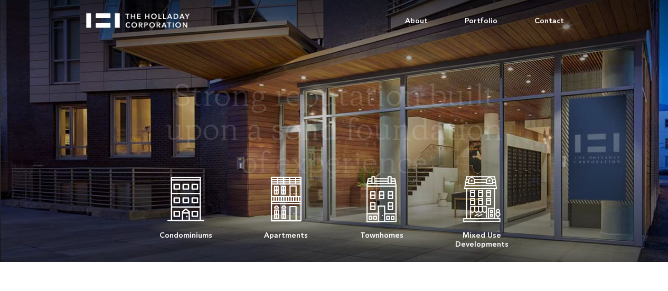  I want to click on div: Apartments, so click(286, 232).